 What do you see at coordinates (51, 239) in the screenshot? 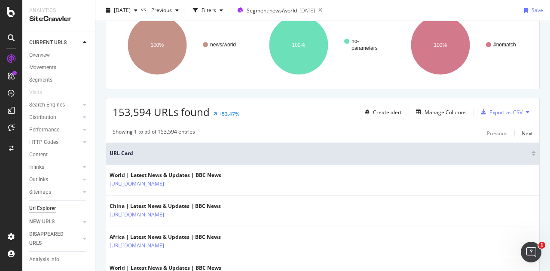
I see `div: DISAPPEARED URLS` at bounding box center [51, 239].